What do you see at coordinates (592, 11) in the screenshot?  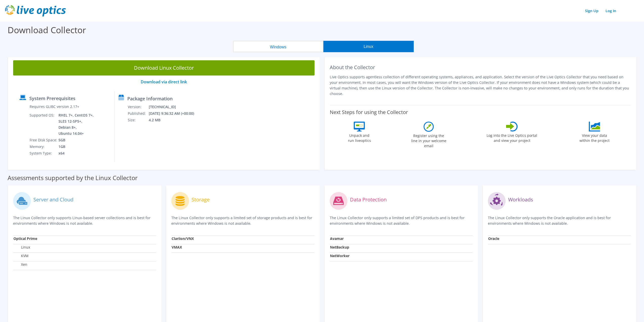 I see `a: Sign Up` at bounding box center [592, 11].